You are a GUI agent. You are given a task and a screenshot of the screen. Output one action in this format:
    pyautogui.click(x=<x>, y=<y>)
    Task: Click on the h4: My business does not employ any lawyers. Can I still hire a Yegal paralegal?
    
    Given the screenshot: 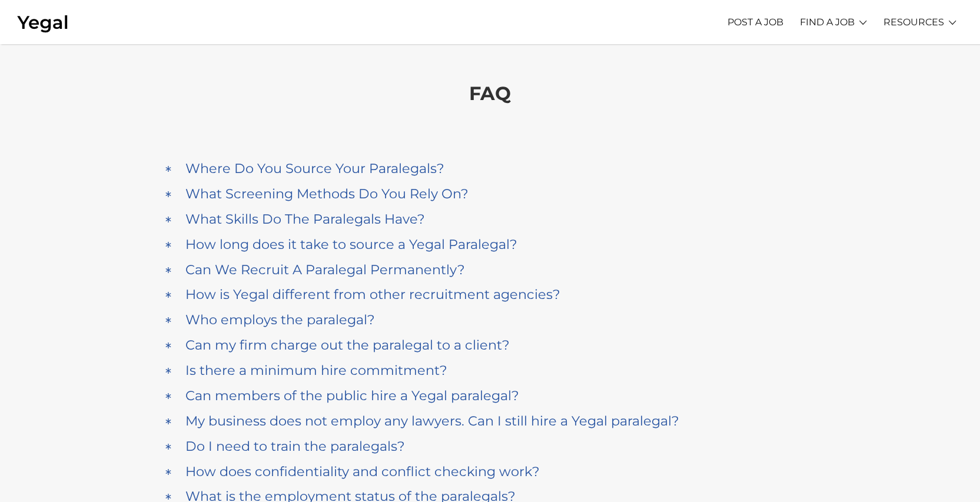 What is the action you would take?
    pyautogui.click(x=432, y=421)
    